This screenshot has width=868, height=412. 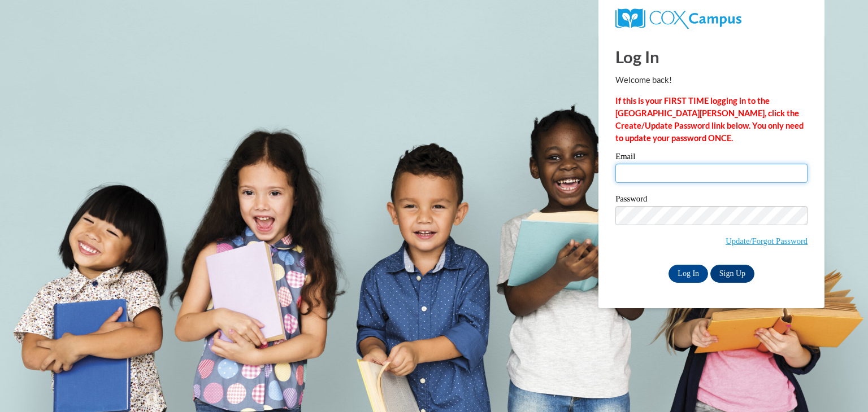 I want to click on a: COX Campus, so click(x=678, y=18).